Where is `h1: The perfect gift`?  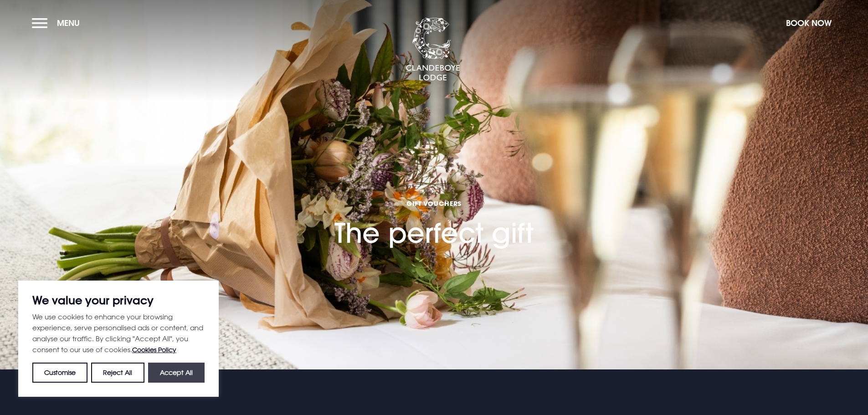
h1: The perfect gift is located at coordinates (433, 224).